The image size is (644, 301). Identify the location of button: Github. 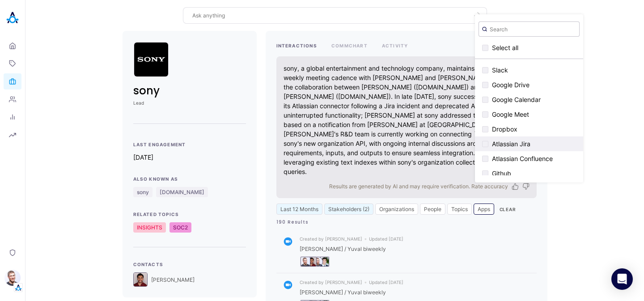
(529, 173).